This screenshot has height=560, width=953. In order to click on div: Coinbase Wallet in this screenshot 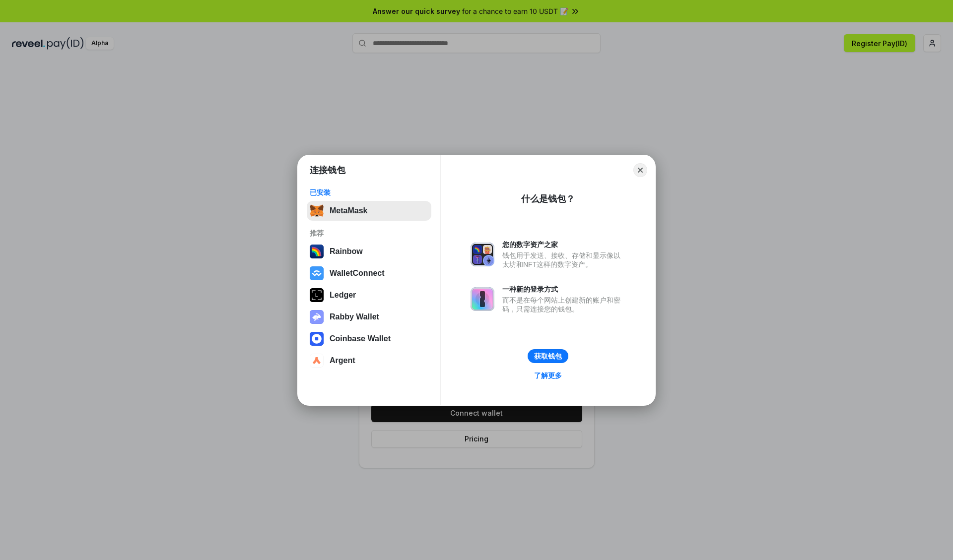, I will do `click(360, 339)`.